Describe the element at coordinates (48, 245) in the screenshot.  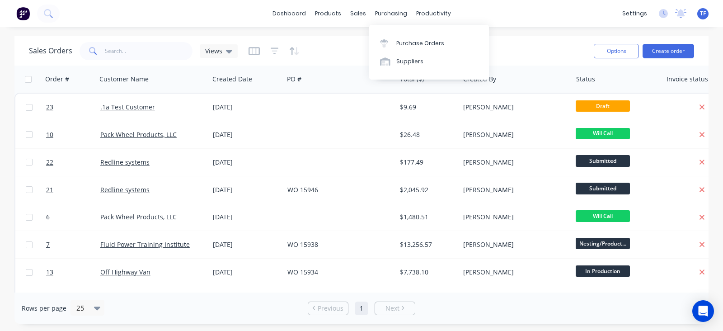
I see `span: 7` at that location.